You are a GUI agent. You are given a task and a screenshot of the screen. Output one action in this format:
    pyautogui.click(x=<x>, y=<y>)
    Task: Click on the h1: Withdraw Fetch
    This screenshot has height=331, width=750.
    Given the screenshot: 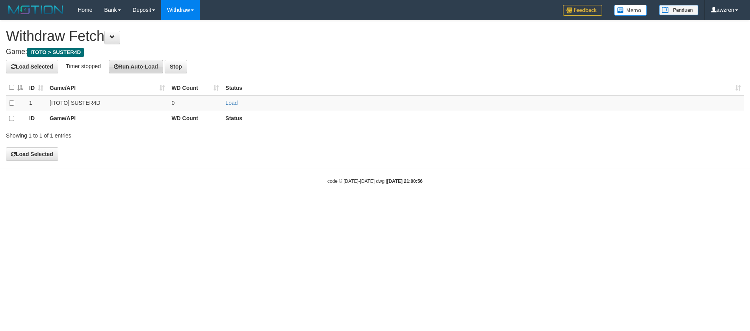 What is the action you would take?
    pyautogui.click(x=375, y=36)
    